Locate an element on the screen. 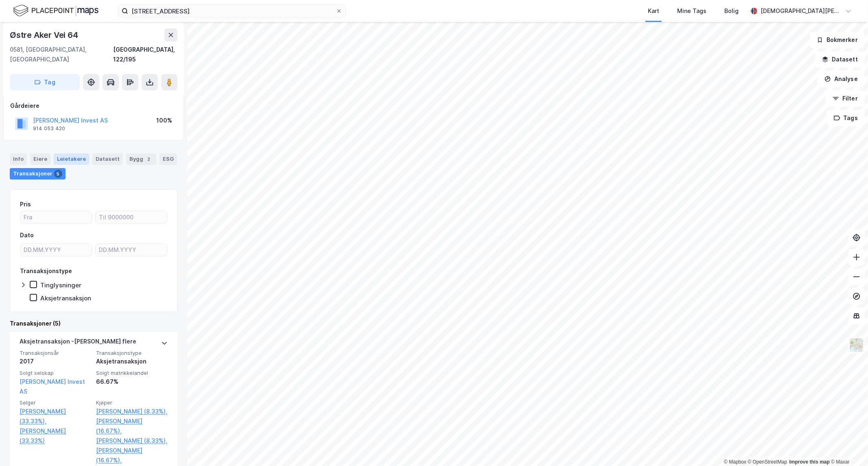 The width and height of the screenshot is (868, 466). button: Tag is located at coordinates (45, 82).